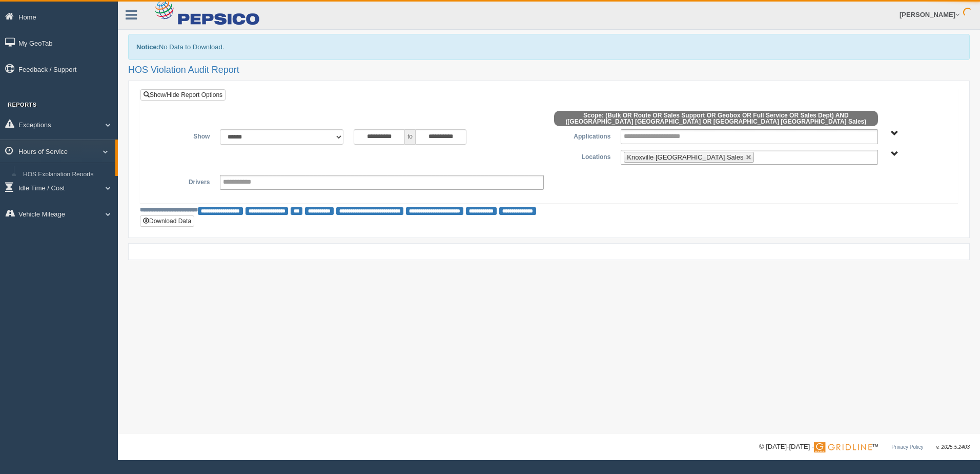  I want to click on b: Notice:, so click(148, 47).